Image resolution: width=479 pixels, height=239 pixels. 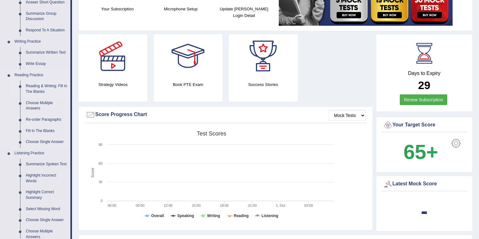 What do you see at coordinates (41, 75) in the screenshot?
I see `a: Reading Practice` at bounding box center [41, 75].